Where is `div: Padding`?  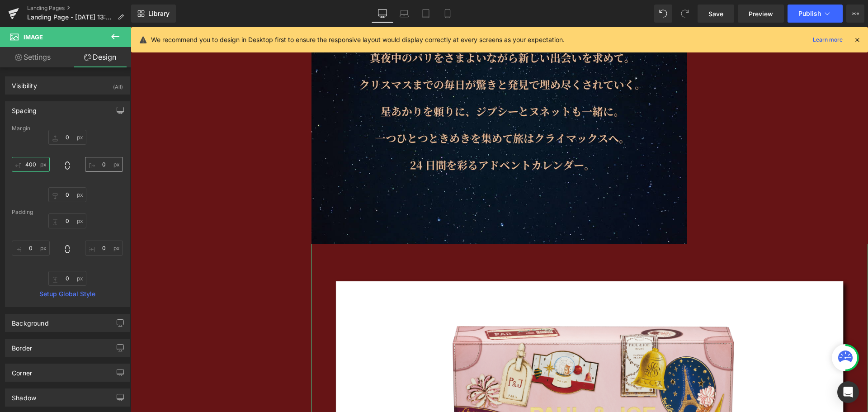 div: Padding is located at coordinates (67, 212).